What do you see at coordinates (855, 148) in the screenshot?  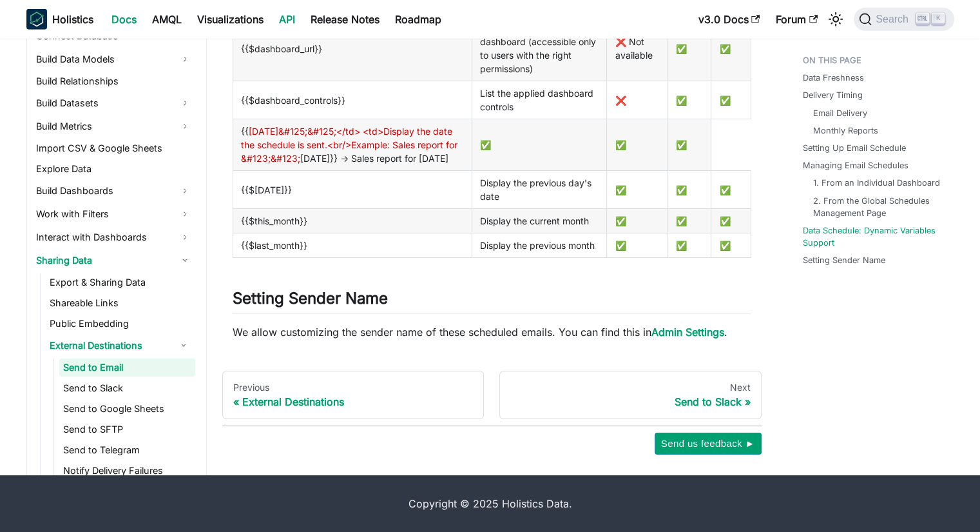 I see `a: Setting Up Email Schedule` at bounding box center [855, 148].